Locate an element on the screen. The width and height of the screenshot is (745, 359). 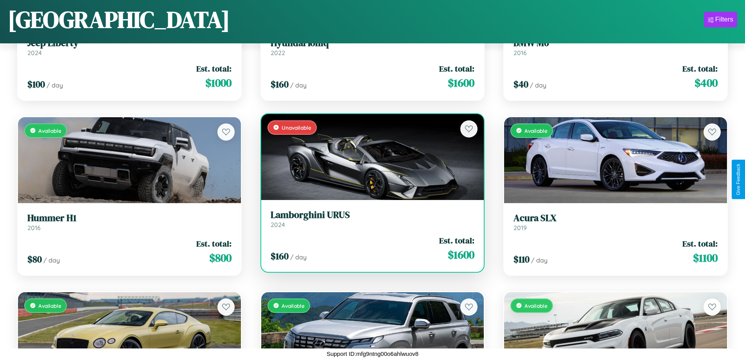
a: Hummer H12016 is located at coordinates (129, 222).